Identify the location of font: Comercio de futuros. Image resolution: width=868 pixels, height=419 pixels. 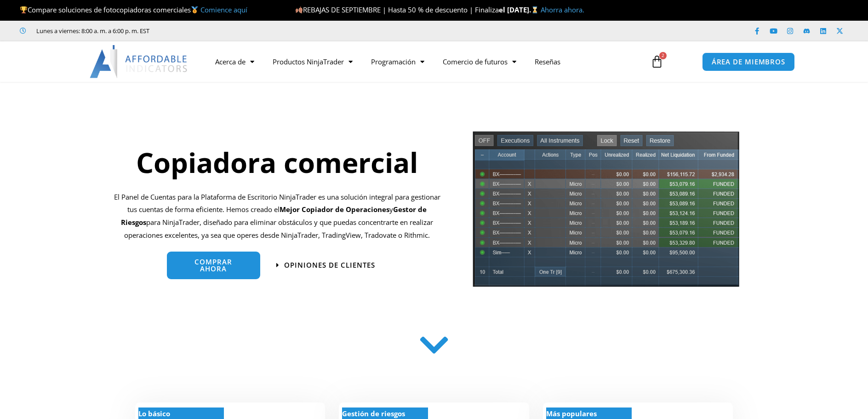
(475, 62).